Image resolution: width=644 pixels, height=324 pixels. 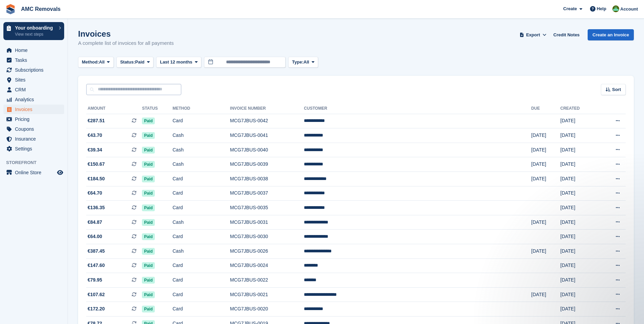 What do you see at coordinates (546, 109) in the screenshot?
I see `th: Due` at bounding box center [546, 109].